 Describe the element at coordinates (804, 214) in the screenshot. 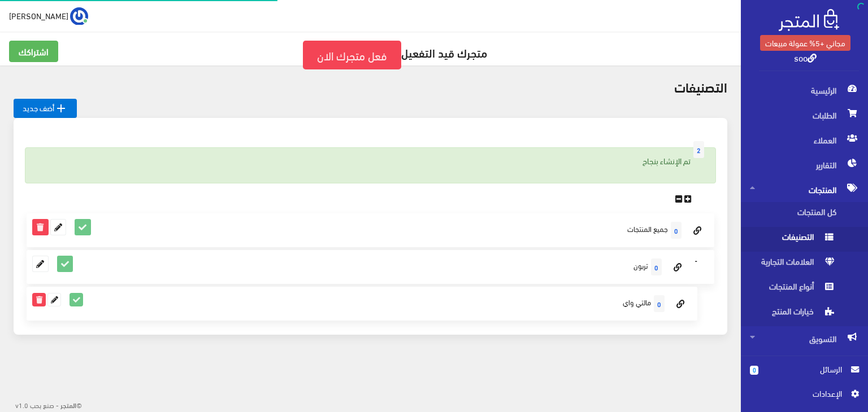

I see `a: كل المنتجات` at that location.